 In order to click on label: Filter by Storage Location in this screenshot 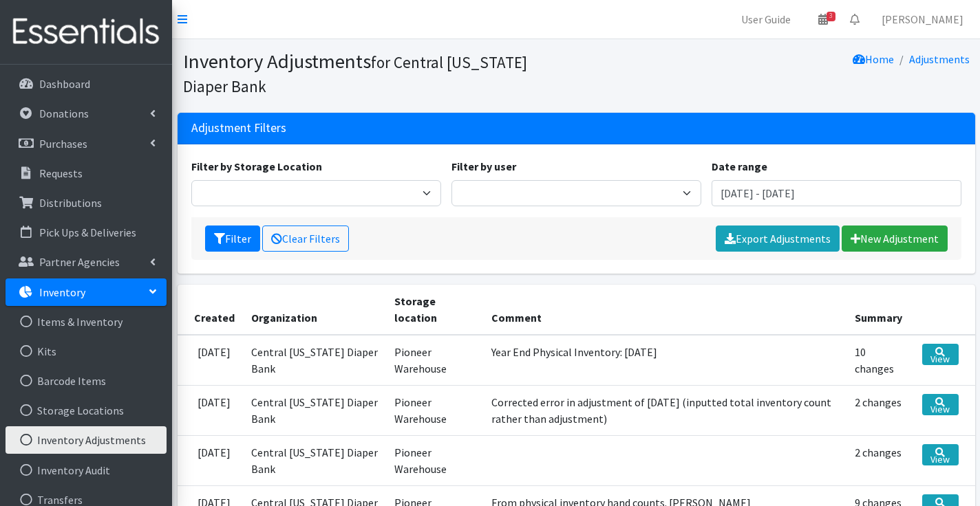, I will do `click(256, 167)`.